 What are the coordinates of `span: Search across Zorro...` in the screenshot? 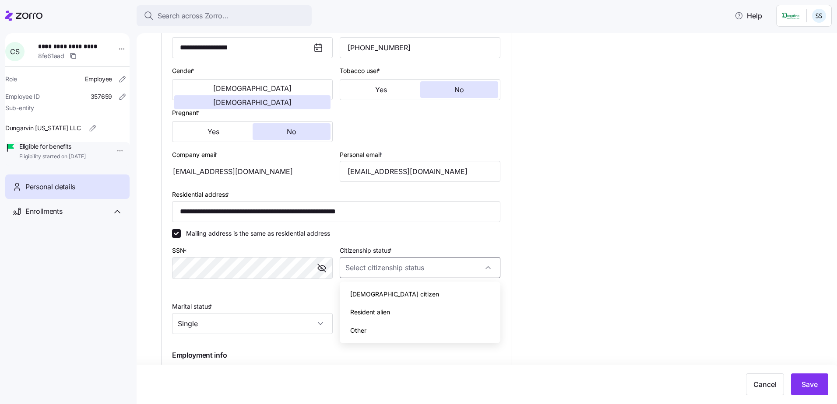 It's located at (193, 16).